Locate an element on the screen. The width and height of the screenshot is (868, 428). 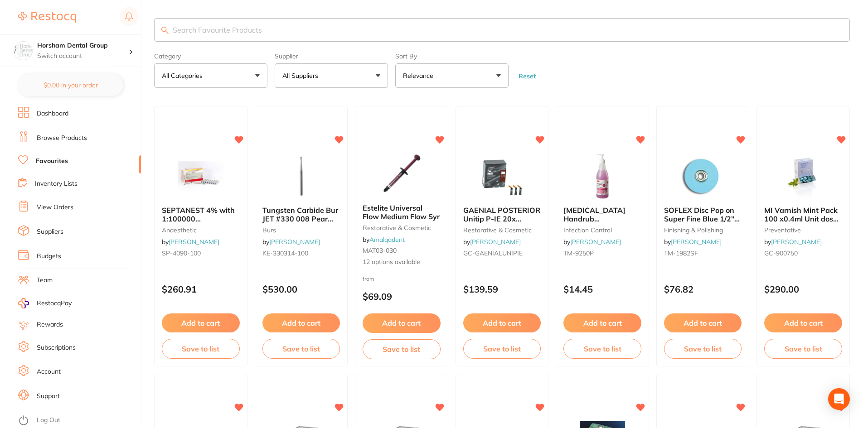
img: GAENIAL POSTERIOR Unitip P-IE 20x 0.16ml (0.28g) is located at coordinates (502, 176).